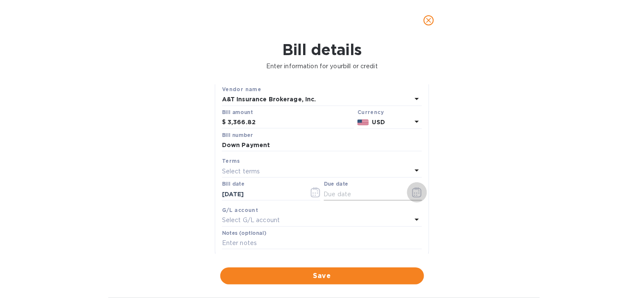 This screenshot has width=644, height=298. What do you see at coordinates (241, 171) in the screenshot?
I see `p: Select terms` at bounding box center [241, 171].